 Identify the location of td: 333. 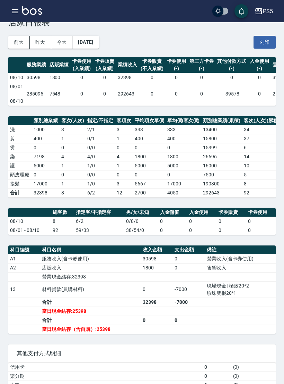
(184, 129).